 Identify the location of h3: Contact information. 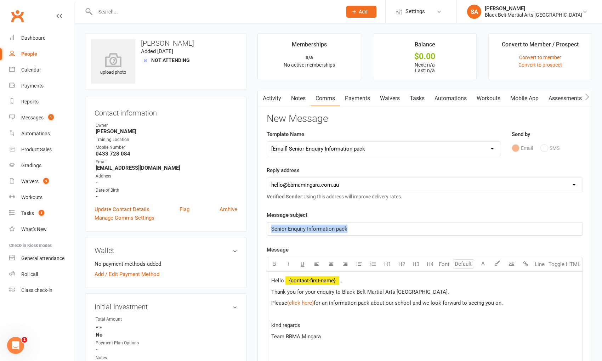
(166, 112).